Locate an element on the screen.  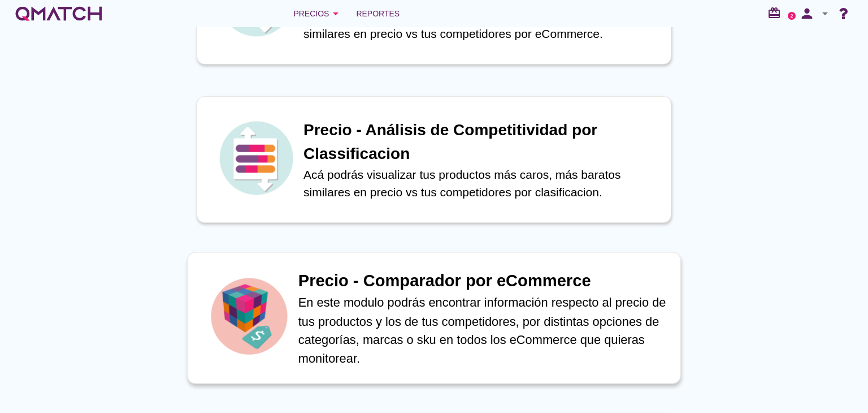
a: iconPrecio - Comparador por eCommerceEn este modulo podrás encontrar información respecto al prec... is located at coordinates (434, 318).